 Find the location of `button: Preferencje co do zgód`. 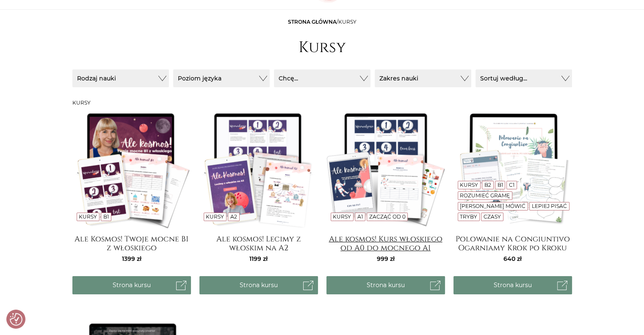

button: Preferencje co do zgód is located at coordinates (16, 320).